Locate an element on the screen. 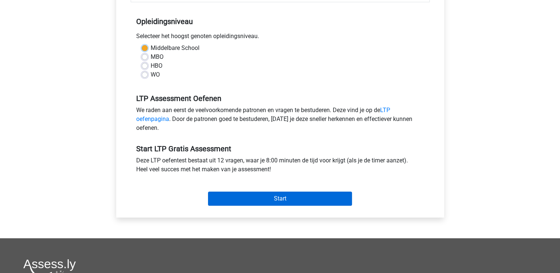 Image resolution: width=560 pixels, height=273 pixels. label: MBO is located at coordinates (157, 57).